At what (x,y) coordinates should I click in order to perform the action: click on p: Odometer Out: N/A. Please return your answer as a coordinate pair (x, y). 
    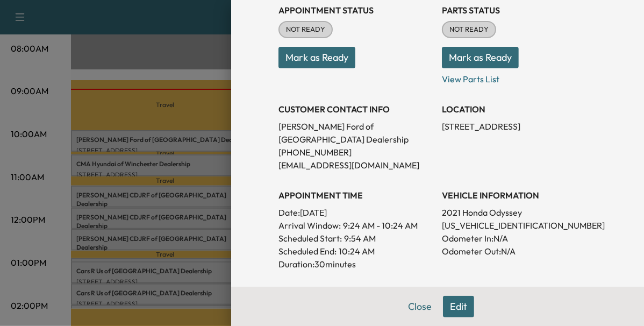
    Looking at the image, I should click on (519, 251).